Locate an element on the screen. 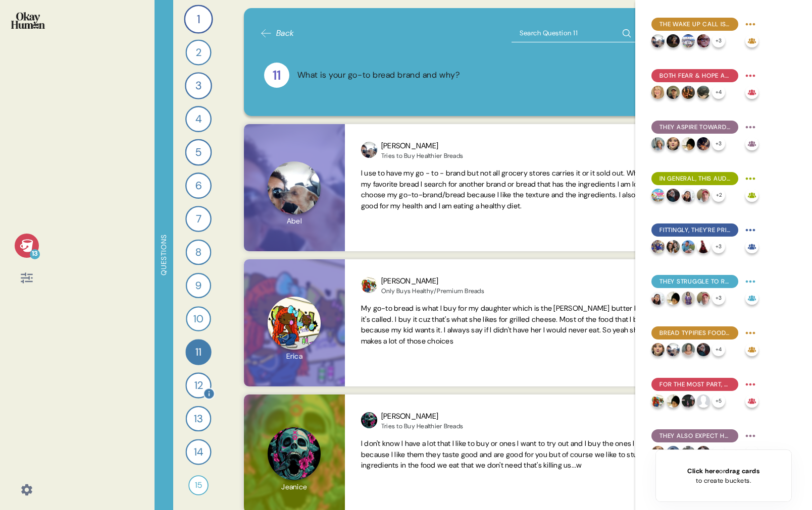  img: profilepic_9598738550188452.jpg is located at coordinates (658, 247).